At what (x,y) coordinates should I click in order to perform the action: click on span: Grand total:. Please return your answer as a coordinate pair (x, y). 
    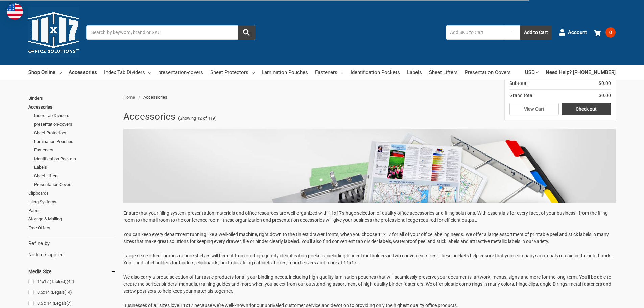
    Looking at the image, I should click on (522, 95).